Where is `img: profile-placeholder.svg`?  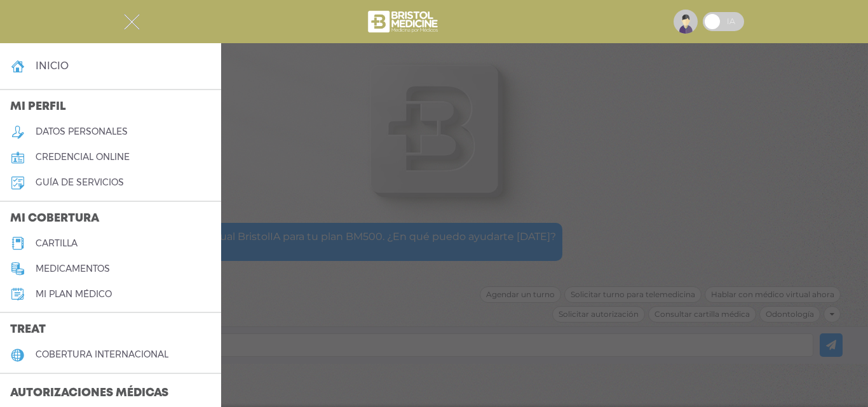 img: profile-placeholder.svg is located at coordinates (685, 22).